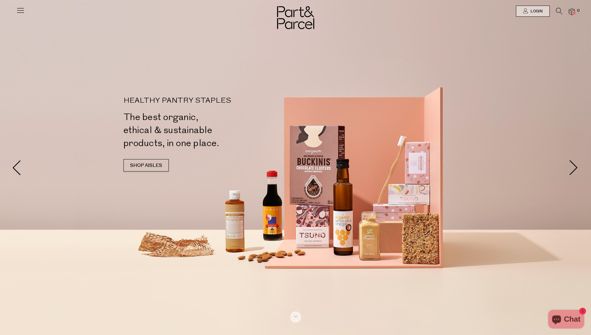 This screenshot has height=335, width=591. I want to click on p: HEALTHY PANTRY STAPLES, so click(211, 101).